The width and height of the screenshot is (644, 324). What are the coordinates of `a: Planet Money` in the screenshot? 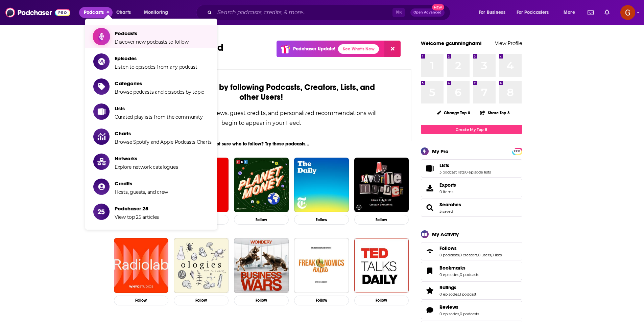 It's located at (261, 185).